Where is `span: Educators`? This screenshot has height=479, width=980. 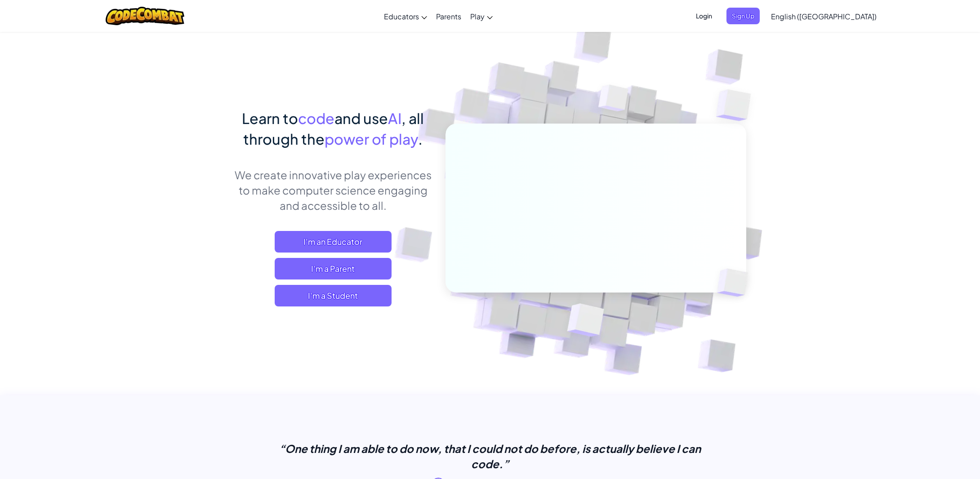
span: Educators is located at coordinates (402, 16).